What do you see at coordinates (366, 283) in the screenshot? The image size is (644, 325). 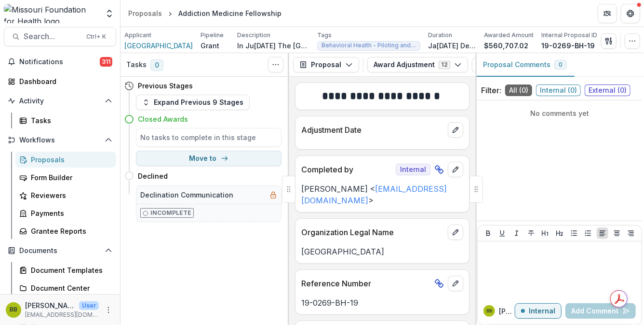 I see `p: Reference Number` at bounding box center [366, 283].